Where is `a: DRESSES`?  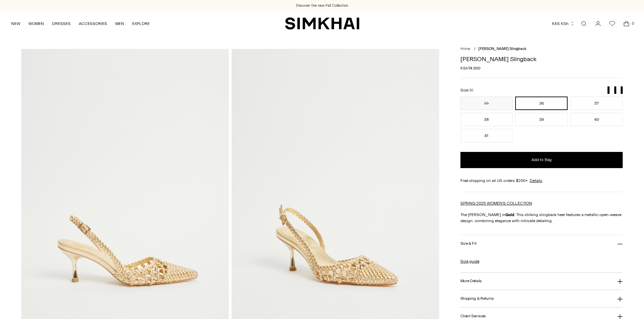
a: DRESSES is located at coordinates (61, 24).